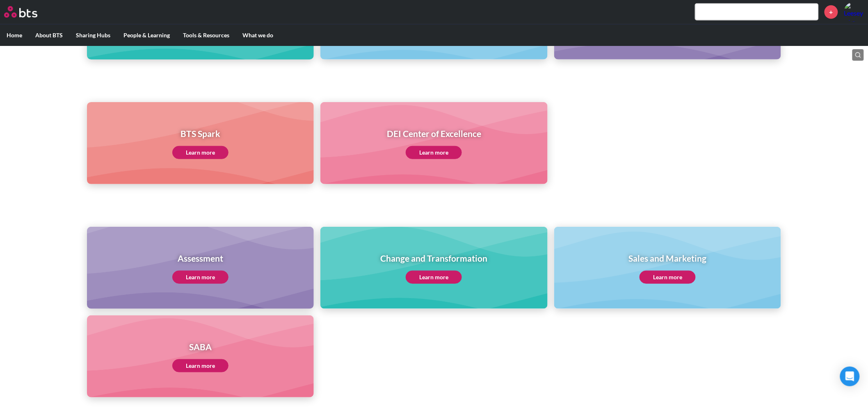  I want to click on h1: Assessment, so click(200, 258).